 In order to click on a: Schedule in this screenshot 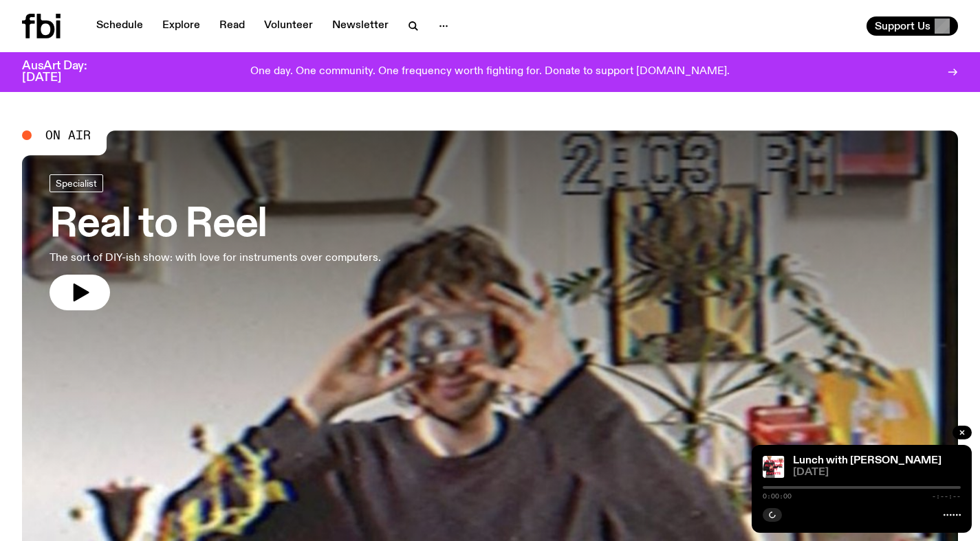, I will do `click(119, 26)`.